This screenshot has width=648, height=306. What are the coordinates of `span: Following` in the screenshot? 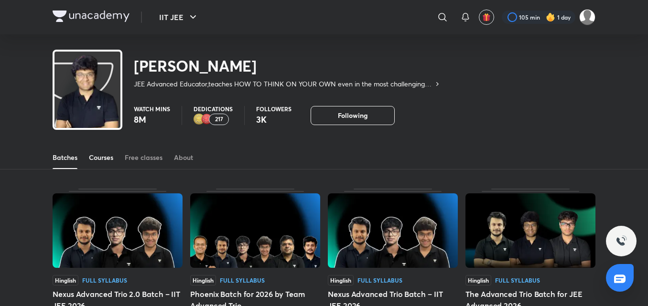 It's located at (353, 116).